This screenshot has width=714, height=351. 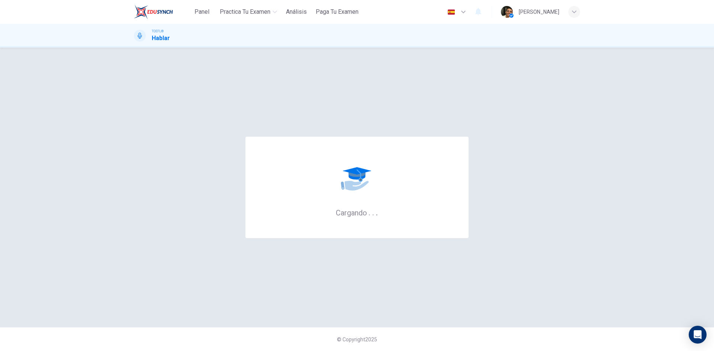 I want to click on a: Panel, so click(x=202, y=12).